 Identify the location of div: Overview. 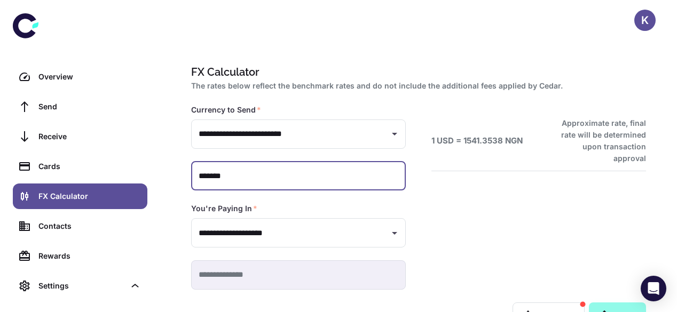
(90, 77).